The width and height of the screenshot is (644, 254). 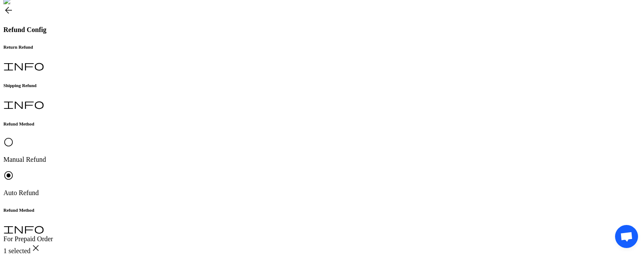 I want to click on p: Auto Refund, so click(x=322, y=193).